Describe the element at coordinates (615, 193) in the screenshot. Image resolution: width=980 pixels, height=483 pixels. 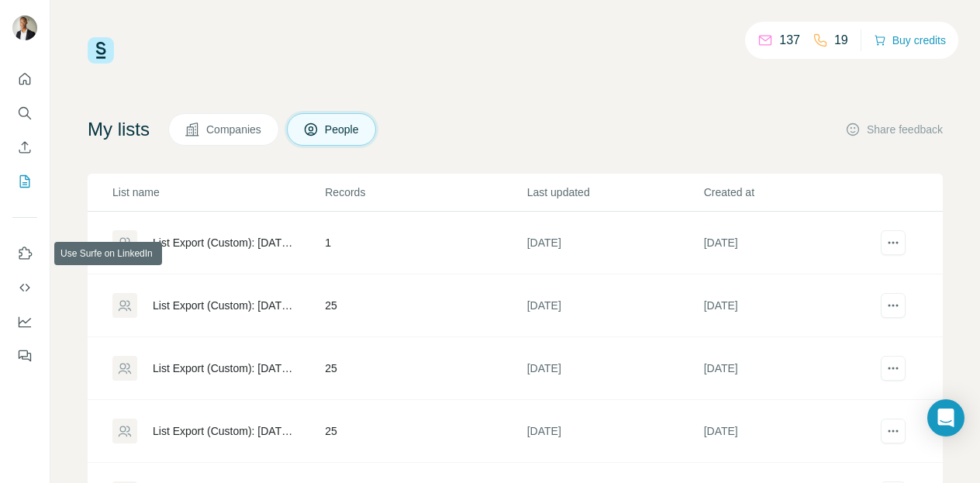
I see `p: Last updated` at that location.